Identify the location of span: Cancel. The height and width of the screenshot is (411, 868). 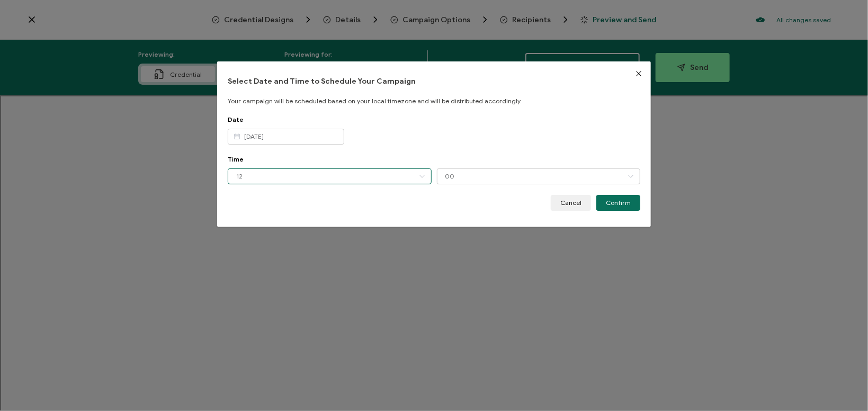
(570, 203).